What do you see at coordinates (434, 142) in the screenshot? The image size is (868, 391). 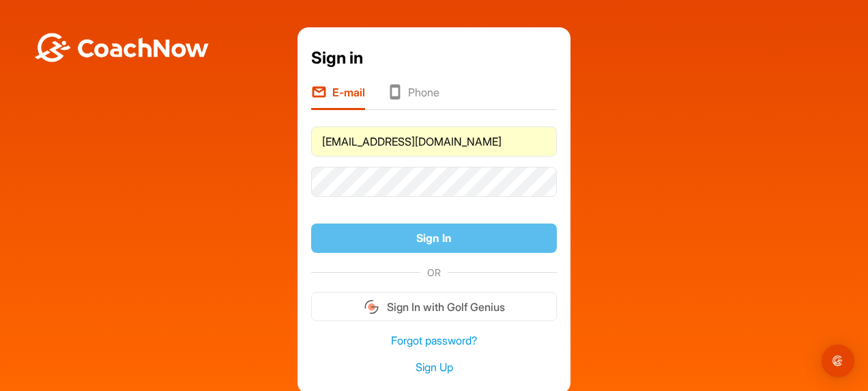 I see `input: E-mail` at bounding box center [434, 142].